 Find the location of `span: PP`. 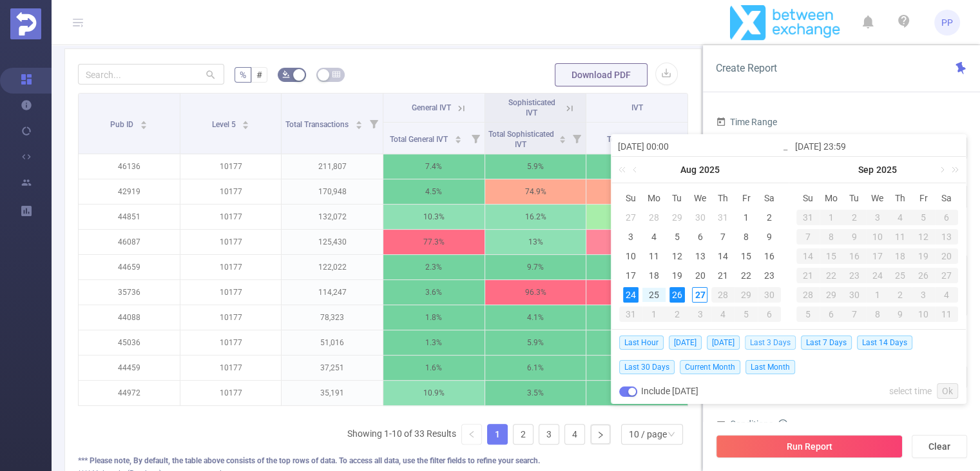

span: PP is located at coordinates (947, 23).